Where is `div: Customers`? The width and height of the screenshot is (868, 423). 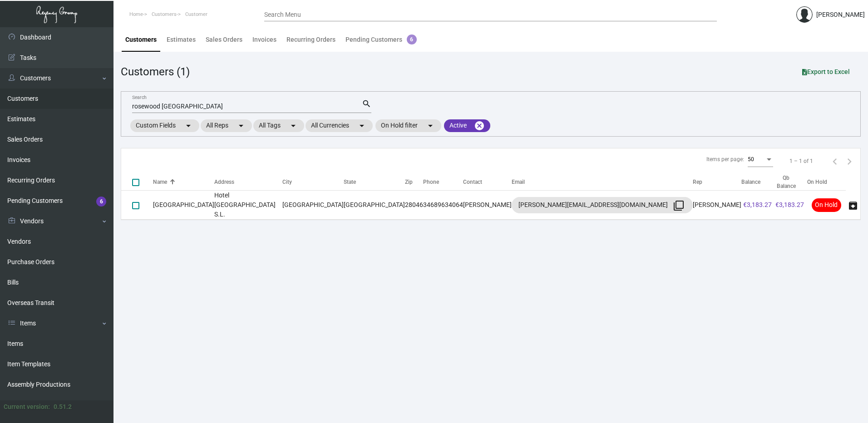 div: Customers is located at coordinates (141, 39).